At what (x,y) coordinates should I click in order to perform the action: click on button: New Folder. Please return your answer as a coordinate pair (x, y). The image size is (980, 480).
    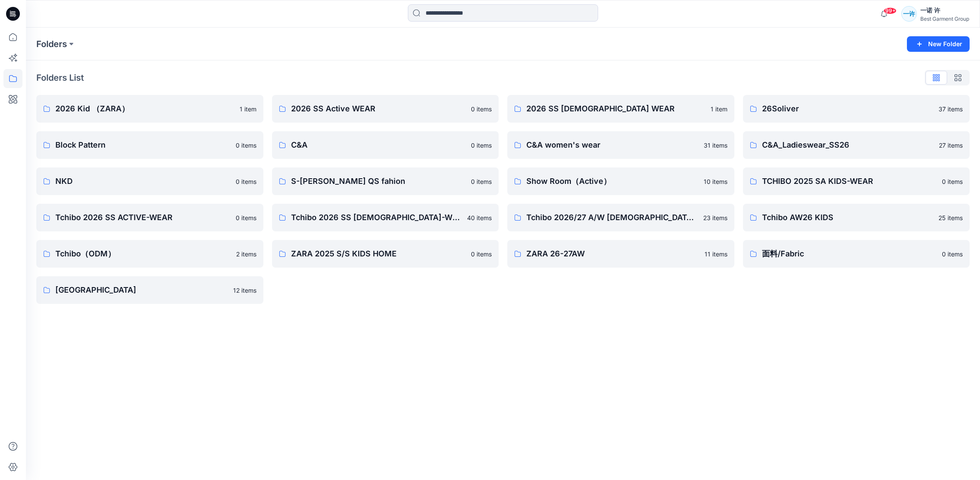
    Looking at the image, I should click on (938, 44).